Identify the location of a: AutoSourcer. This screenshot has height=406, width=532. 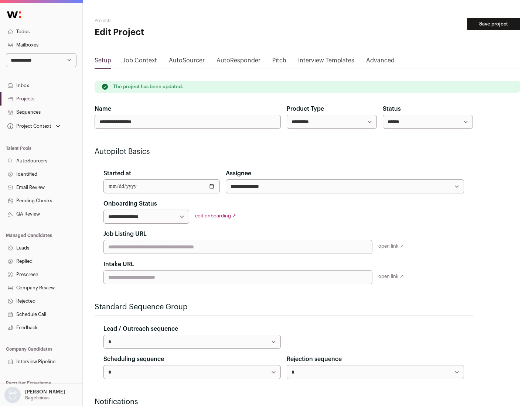
(187, 62).